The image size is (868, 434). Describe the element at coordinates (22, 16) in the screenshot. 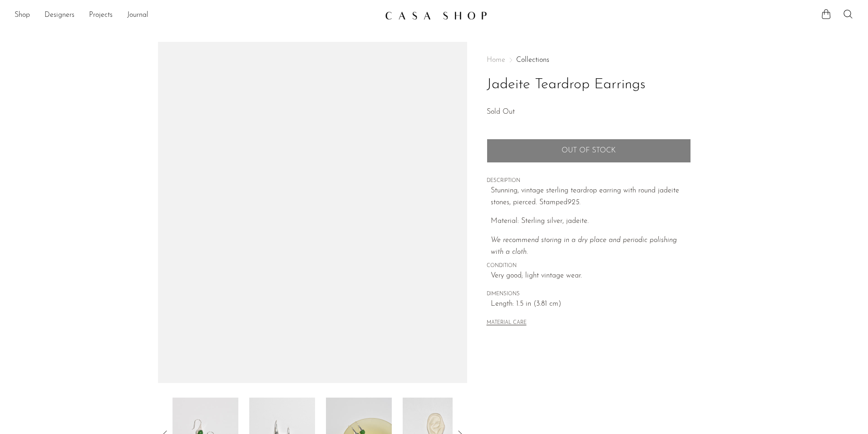

I see `a: Shop` at that location.